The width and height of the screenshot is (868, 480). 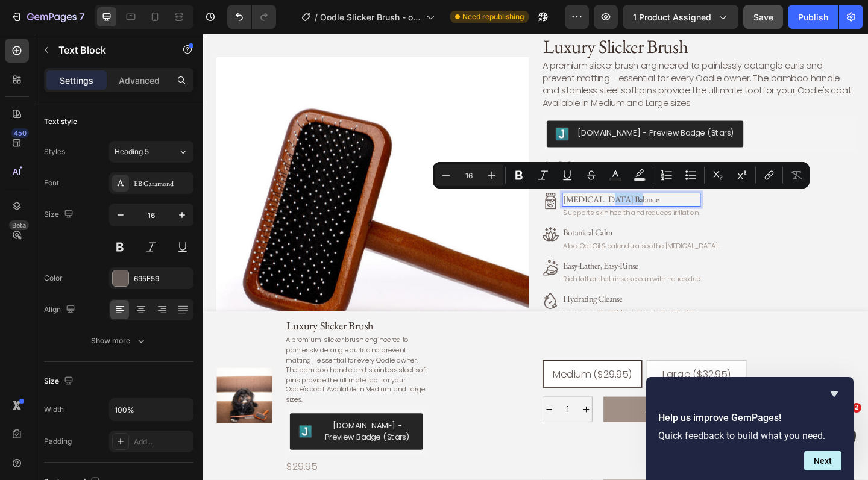 I want to click on button: 7, so click(x=47, y=16).